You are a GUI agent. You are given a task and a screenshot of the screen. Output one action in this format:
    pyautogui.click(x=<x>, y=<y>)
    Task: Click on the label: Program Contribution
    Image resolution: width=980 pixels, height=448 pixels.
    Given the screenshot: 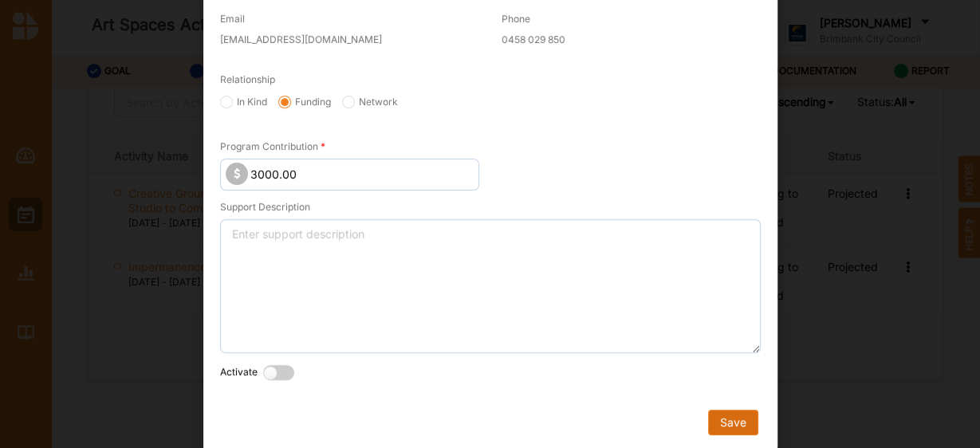 What is the action you would take?
    pyautogui.click(x=273, y=147)
    